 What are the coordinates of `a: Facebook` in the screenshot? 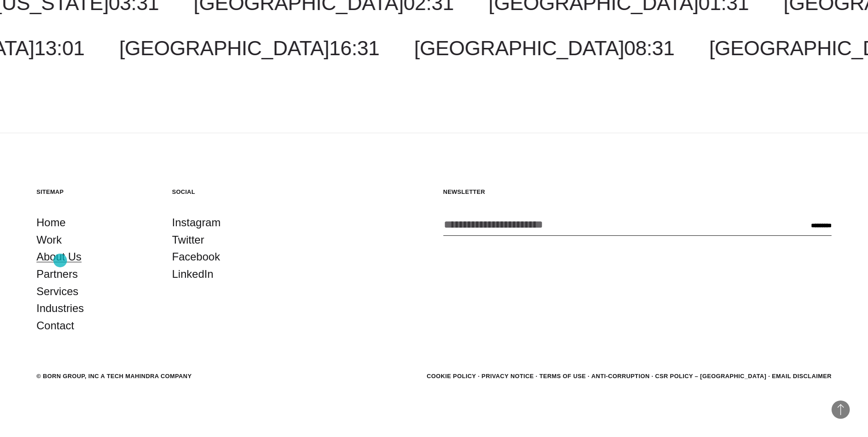 It's located at (196, 257).